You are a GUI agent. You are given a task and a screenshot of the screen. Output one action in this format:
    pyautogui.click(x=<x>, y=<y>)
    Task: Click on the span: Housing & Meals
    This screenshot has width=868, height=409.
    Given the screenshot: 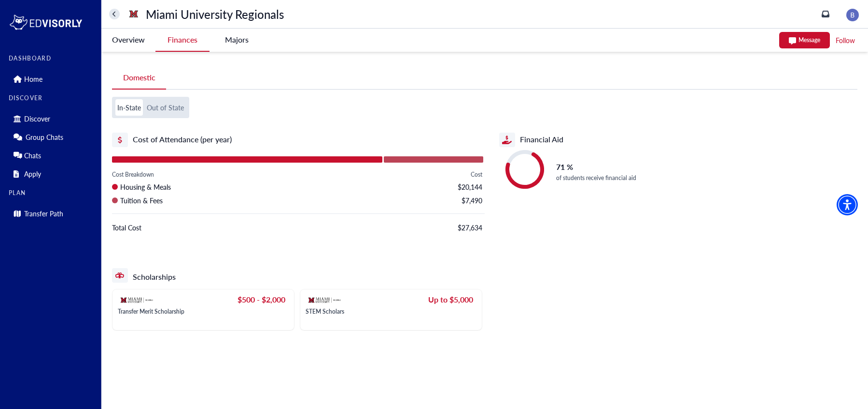 What is the action you would take?
    pyautogui.click(x=146, y=187)
    